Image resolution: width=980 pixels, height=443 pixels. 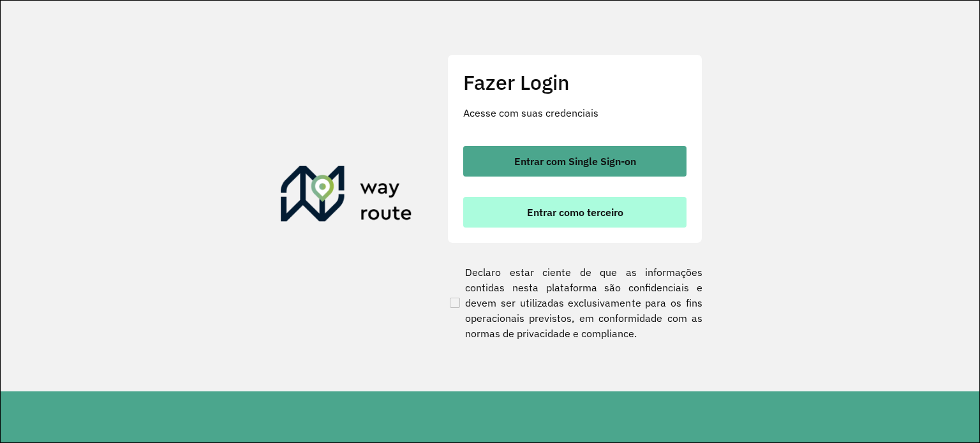 What do you see at coordinates (574, 113) in the screenshot?
I see `p: Acesse com suas credenciais` at bounding box center [574, 113].